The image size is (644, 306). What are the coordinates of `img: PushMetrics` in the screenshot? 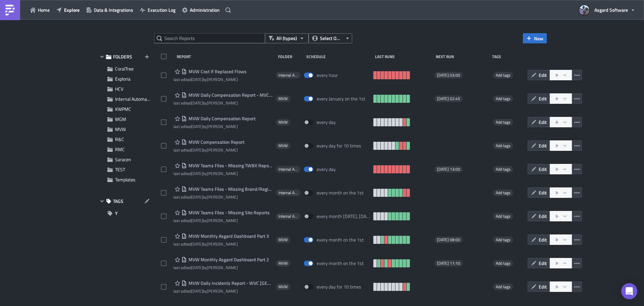 It's located at (10, 10).